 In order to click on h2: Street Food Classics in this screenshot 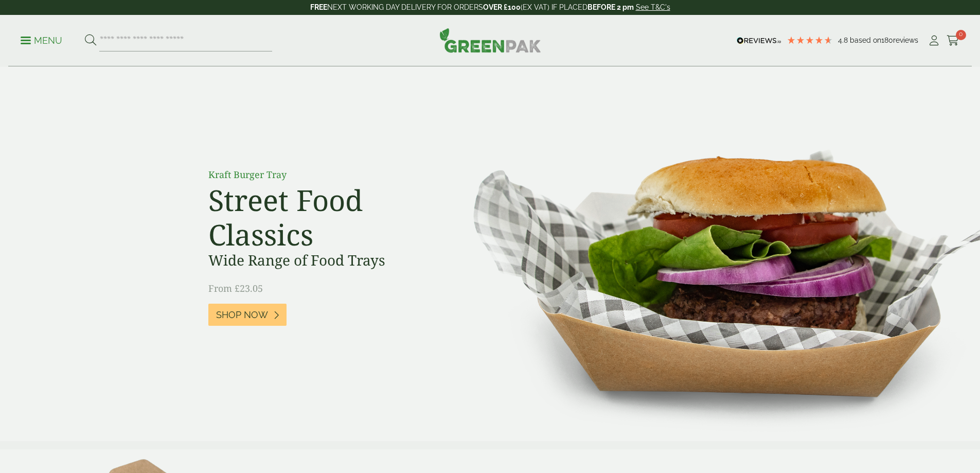, I will do `click(324, 217)`.